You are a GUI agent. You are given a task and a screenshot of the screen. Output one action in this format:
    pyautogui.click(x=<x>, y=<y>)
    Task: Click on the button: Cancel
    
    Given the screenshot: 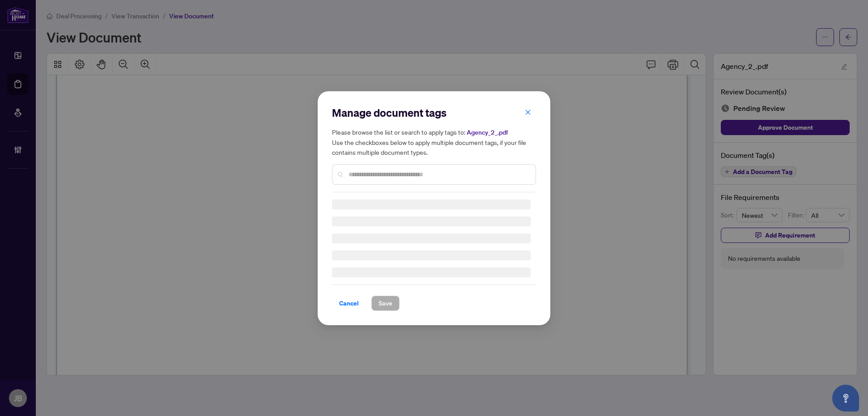 What is the action you would take?
    pyautogui.click(x=349, y=303)
    